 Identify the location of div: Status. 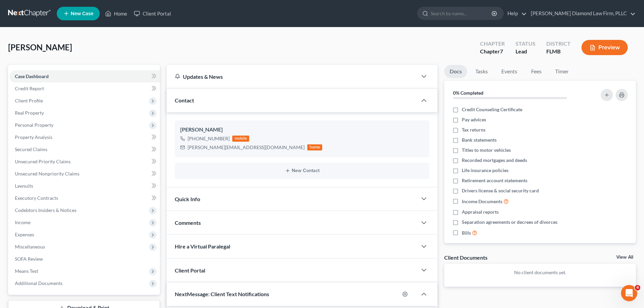
(526, 43).